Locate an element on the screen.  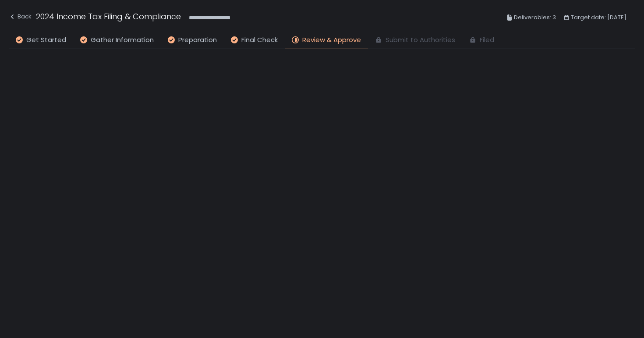
span: Gather Information is located at coordinates (122, 40).